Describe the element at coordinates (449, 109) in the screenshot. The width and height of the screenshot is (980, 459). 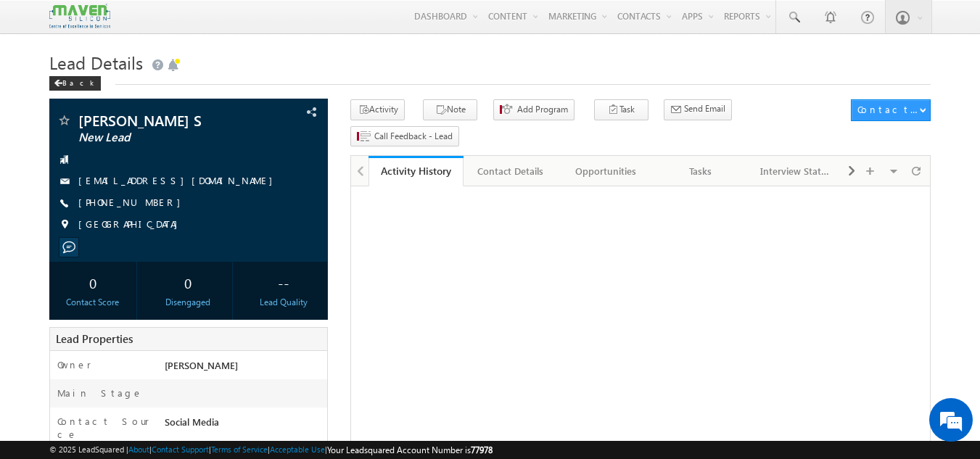
I see `button: Note` at that location.